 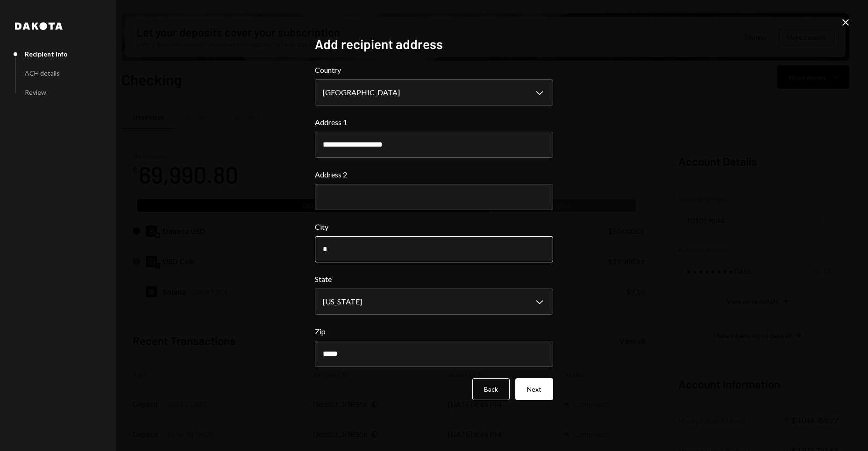 I want to click on label: Address 2, so click(x=434, y=175).